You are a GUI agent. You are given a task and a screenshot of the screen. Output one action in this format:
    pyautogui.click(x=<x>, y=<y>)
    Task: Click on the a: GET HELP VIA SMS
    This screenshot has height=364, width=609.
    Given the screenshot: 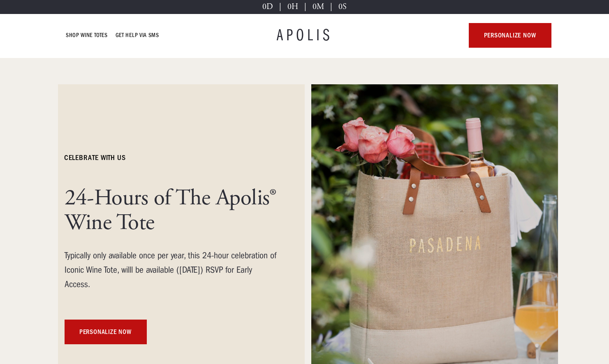 What is the action you would take?
    pyautogui.click(x=137, y=35)
    